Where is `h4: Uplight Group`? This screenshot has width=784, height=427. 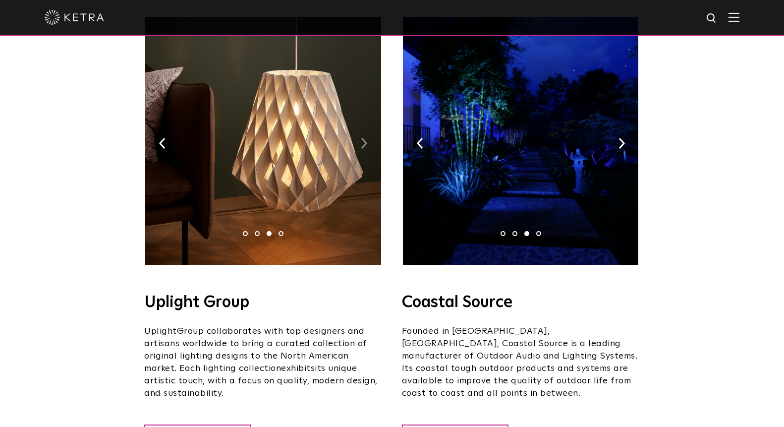 h4: Uplight Group is located at coordinates (263, 302).